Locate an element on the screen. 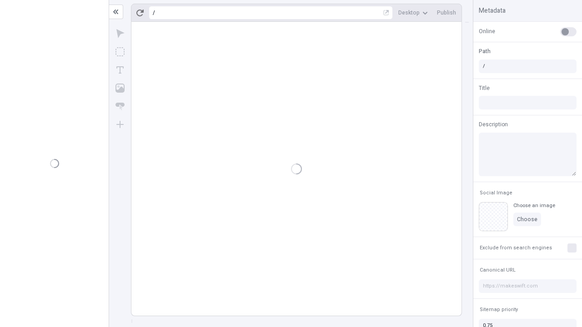 The image size is (582, 327). span: Canonical URL is located at coordinates (497, 270).